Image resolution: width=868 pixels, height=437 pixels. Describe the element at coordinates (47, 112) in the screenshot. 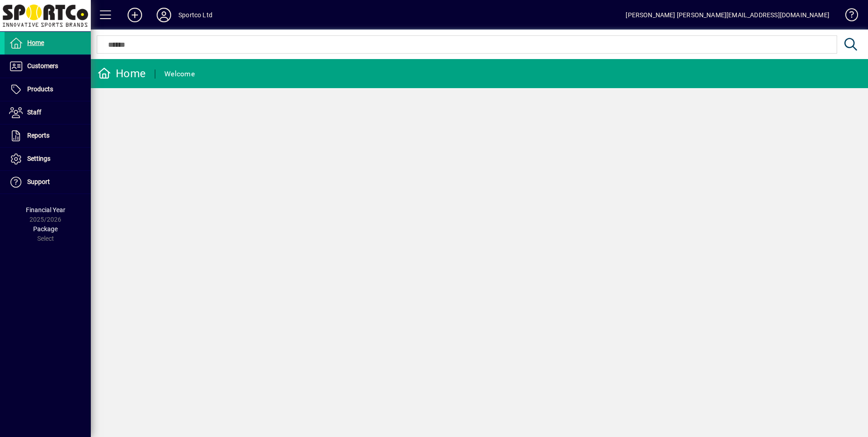

I see `a: Staff` at that location.